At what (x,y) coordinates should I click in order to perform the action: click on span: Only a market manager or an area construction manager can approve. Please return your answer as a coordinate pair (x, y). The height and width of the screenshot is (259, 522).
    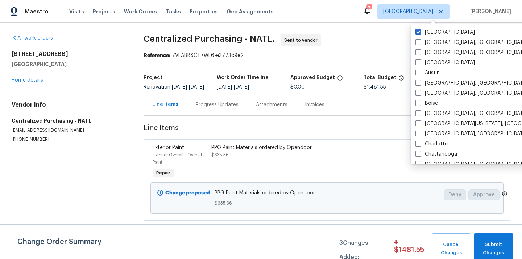
    Looking at the image, I should click on (504, 194).